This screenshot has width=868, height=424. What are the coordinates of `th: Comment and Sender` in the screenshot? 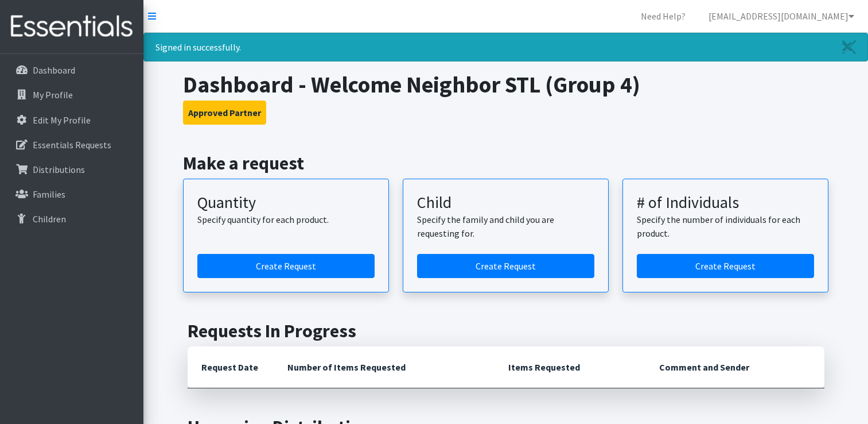 It's located at (734, 367).